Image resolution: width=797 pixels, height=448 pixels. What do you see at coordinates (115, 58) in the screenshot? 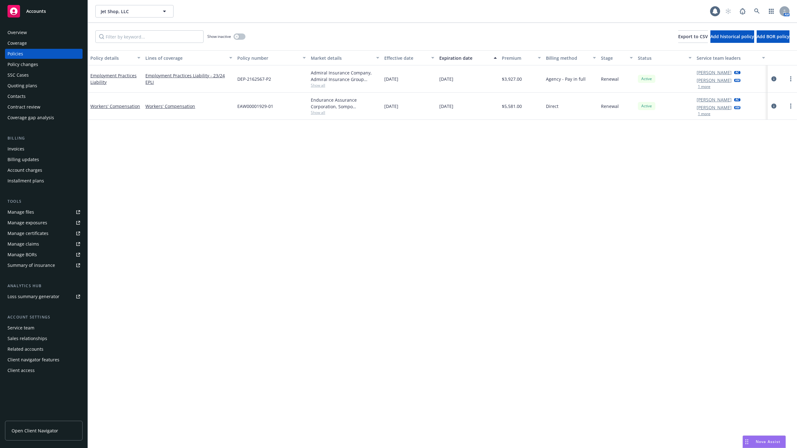
I see `button: Policy details` at bounding box center [115, 58].